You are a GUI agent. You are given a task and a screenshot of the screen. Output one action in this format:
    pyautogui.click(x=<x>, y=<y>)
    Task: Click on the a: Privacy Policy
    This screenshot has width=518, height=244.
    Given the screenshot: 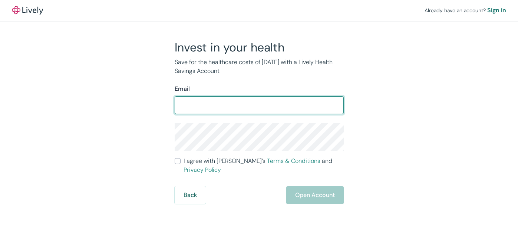 What is the action you would take?
    pyautogui.click(x=202, y=170)
    